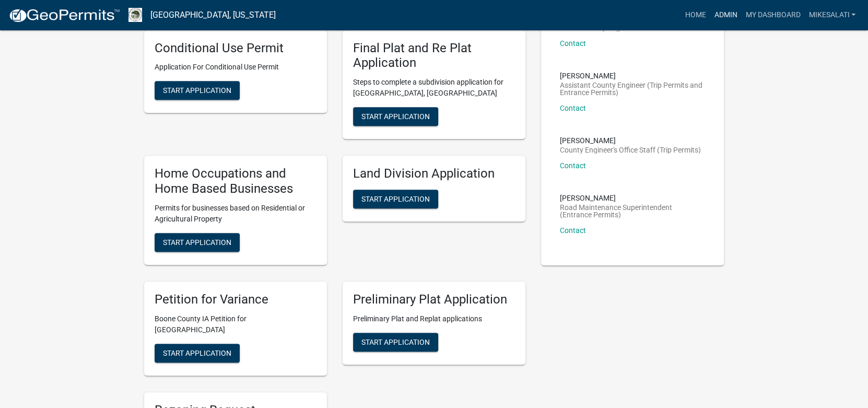 The image size is (868, 408). Describe the element at coordinates (236, 181) in the screenshot. I see `h5: Home Occupations and Home Based Businesses` at that location.